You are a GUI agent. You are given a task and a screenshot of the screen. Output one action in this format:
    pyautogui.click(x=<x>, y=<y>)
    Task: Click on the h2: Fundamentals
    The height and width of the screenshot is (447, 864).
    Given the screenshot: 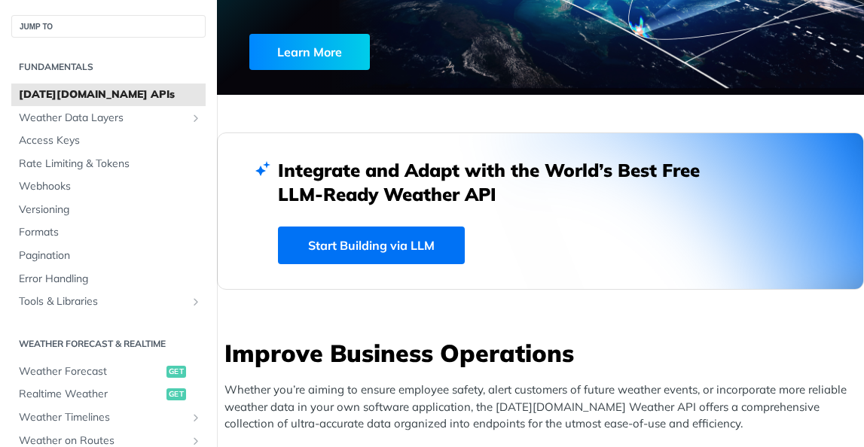 What is the action you would take?
    pyautogui.click(x=108, y=67)
    